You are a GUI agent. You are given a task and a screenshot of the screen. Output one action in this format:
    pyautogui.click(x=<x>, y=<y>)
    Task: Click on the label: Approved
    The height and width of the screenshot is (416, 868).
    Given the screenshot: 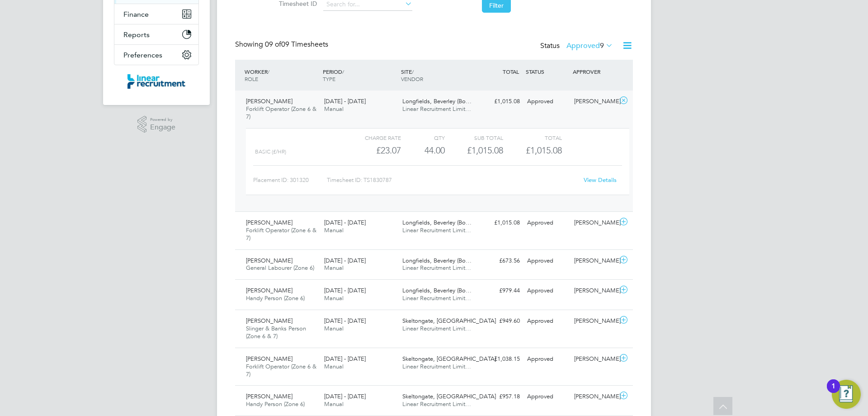 What is the action you would take?
    pyautogui.click(x=590, y=46)
    